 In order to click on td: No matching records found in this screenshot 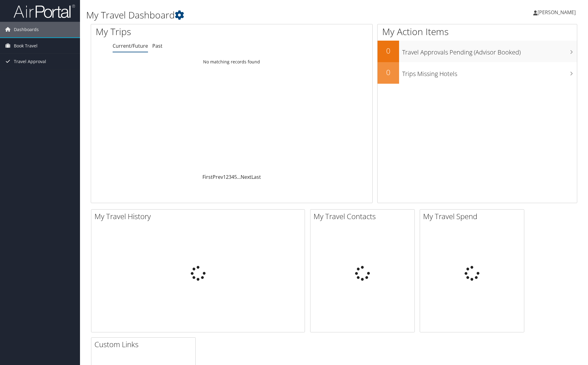, I will do `click(232, 62)`.